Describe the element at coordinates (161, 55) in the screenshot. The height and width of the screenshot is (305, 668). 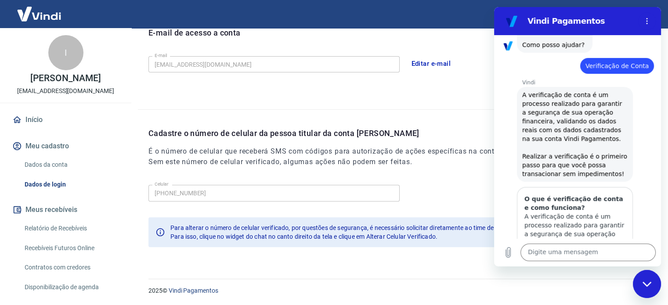
I see `label: E-mail` at that location.